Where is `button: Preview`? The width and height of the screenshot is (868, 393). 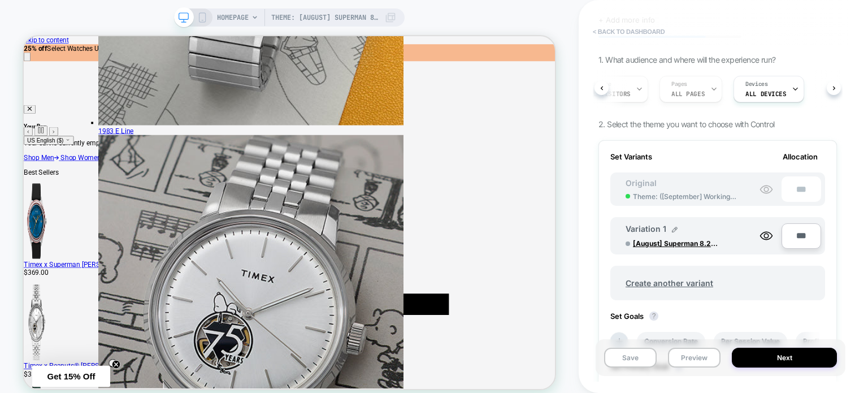
button: Preview is located at coordinates (694, 357).